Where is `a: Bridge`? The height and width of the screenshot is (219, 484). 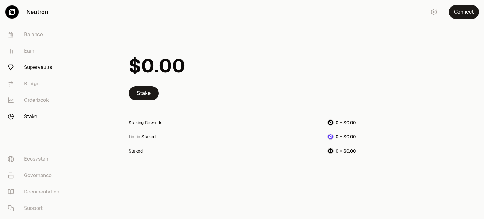
a: Bridge is located at coordinates (35, 84).